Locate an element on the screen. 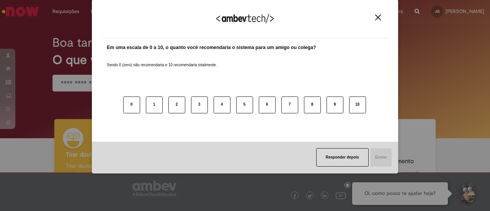 This screenshot has height=211, width=490. button: 2 is located at coordinates (177, 105).